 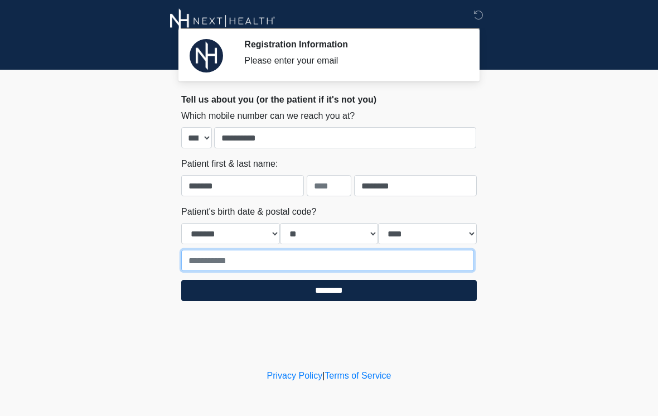 What do you see at coordinates (222, 21) in the screenshot?
I see `img: Next-Health Montecito Logo` at bounding box center [222, 21].